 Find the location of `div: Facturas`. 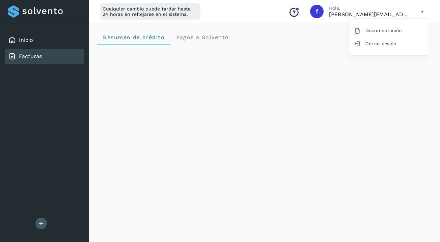

div: Facturas is located at coordinates (44, 56).